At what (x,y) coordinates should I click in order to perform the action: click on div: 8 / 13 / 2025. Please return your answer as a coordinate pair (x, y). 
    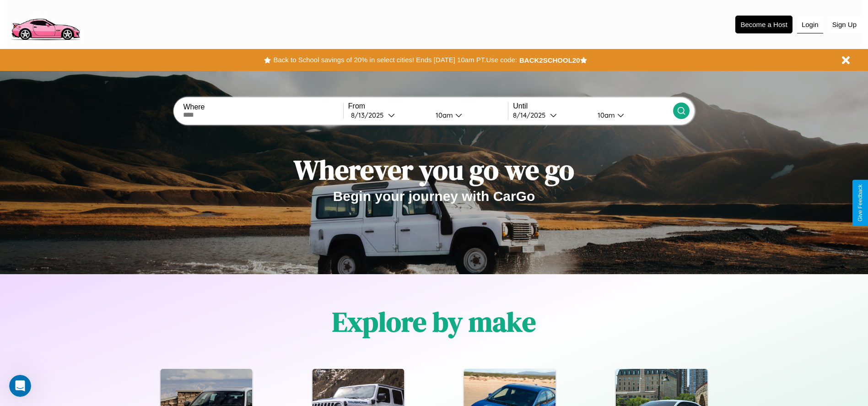
    Looking at the image, I should click on (369, 115).